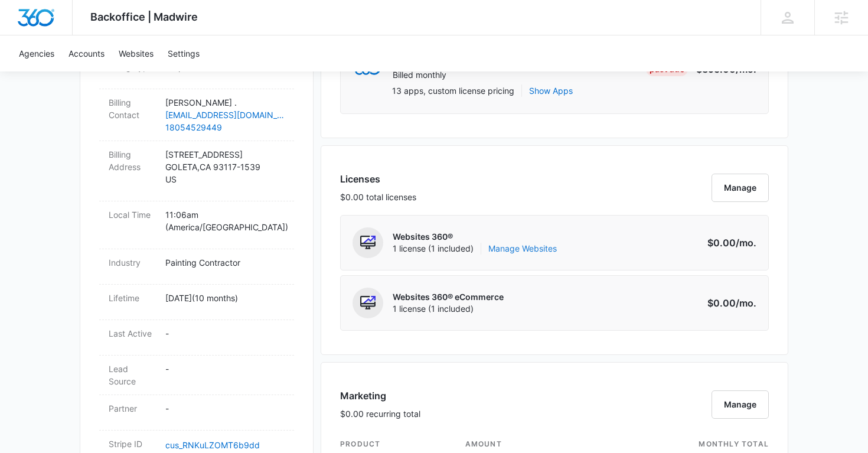 The width and height of the screenshot is (868, 453). I want to click on dt: Billing Address, so click(132, 161).